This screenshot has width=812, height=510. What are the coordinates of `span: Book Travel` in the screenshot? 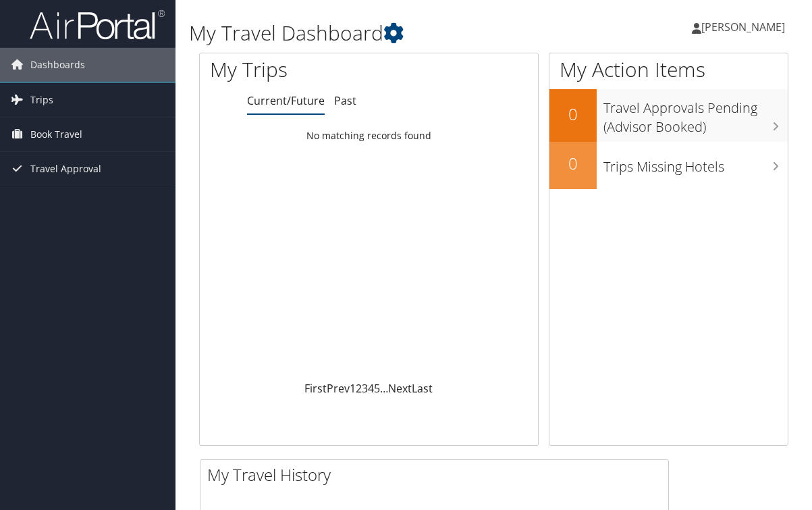 It's located at (56, 134).